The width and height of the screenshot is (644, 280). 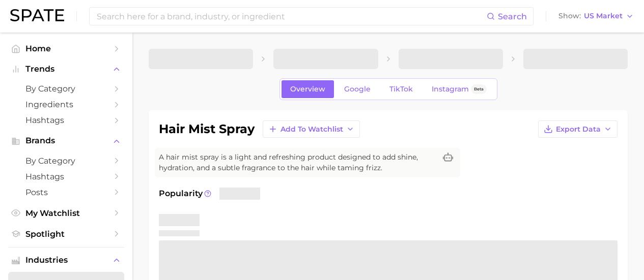 What do you see at coordinates (297, 163) in the screenshot?
I see `span: A hair mist spray is a light and refreshing product designed to add shine, hydration, and a subtl...` at bounding box center [297, 163].